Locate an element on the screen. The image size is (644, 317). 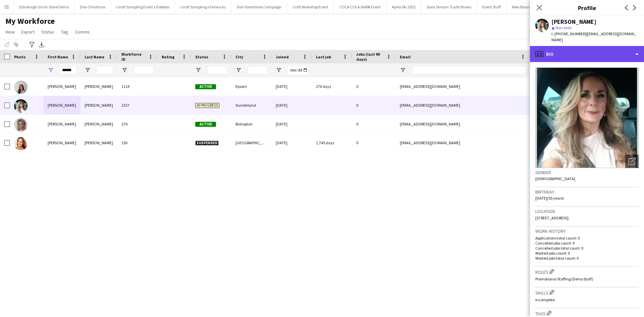
h3: Tags is located at coordinates (587, 313).